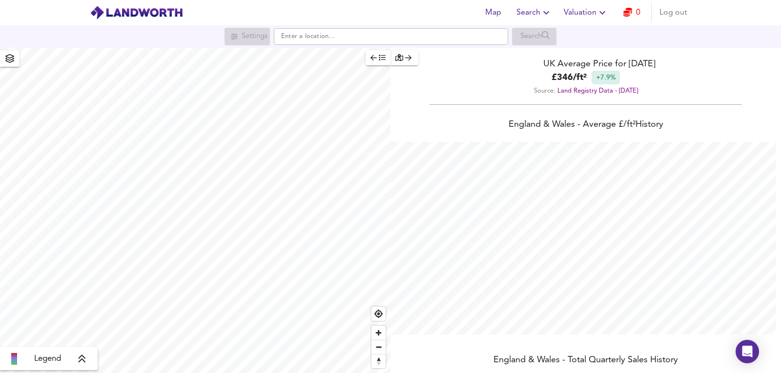  What do you see at coordinates (605, 78) in the screenshot?
I see `div: +7.9%` at bounding box center [605, 78].